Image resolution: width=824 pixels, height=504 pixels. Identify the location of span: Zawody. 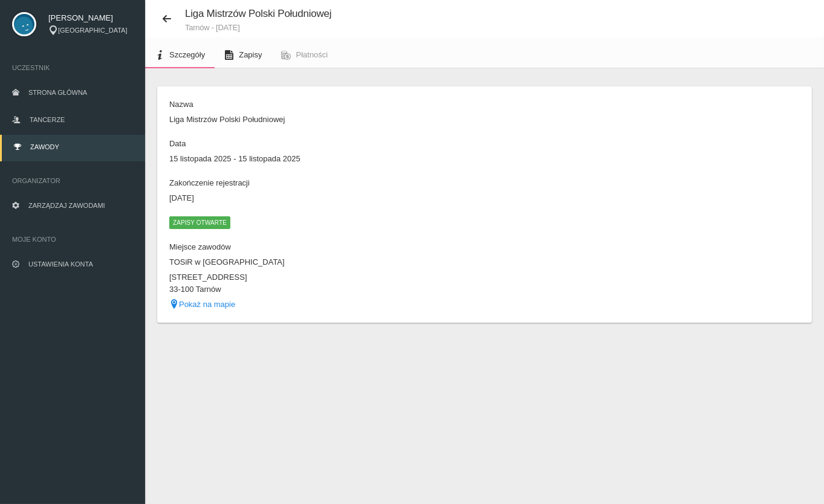
(45, 147).